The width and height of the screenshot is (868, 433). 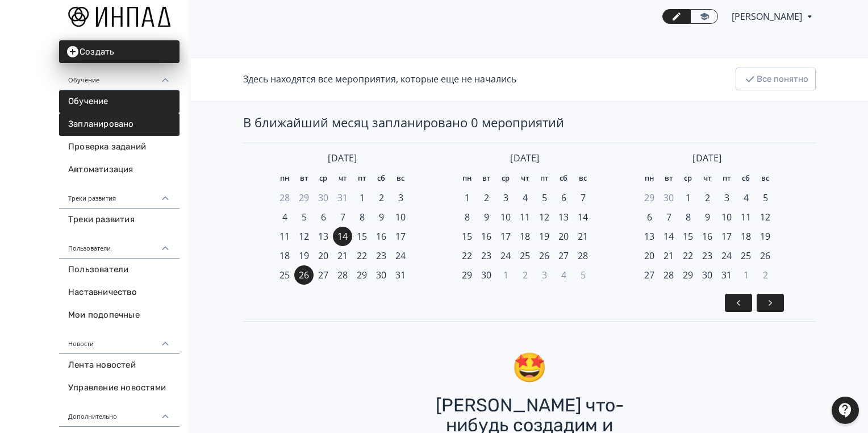 What do you see at coordinates (506, 178) in the screenshot?
I see `span: ср` at bounding box center [506, 178].